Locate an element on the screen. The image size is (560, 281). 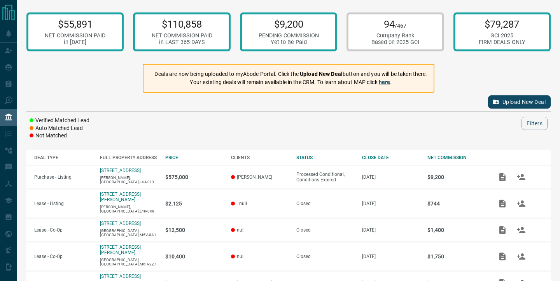
div: Company Rank is located at coordinates (395, 35).